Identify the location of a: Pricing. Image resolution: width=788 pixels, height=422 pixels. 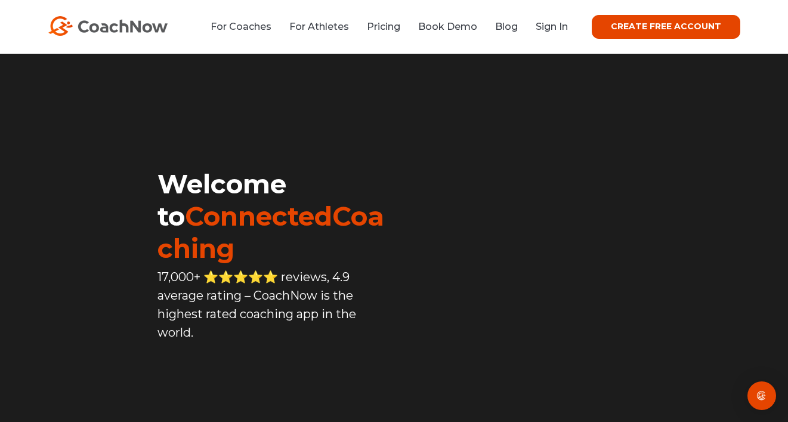
(384, 26).